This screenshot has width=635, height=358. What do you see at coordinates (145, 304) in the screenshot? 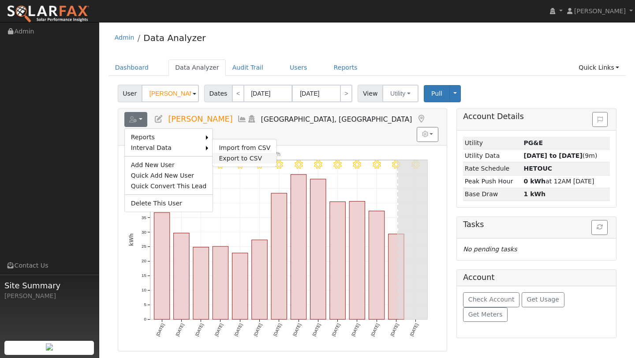
I see `text: 5` at bounding box center [145, 304].